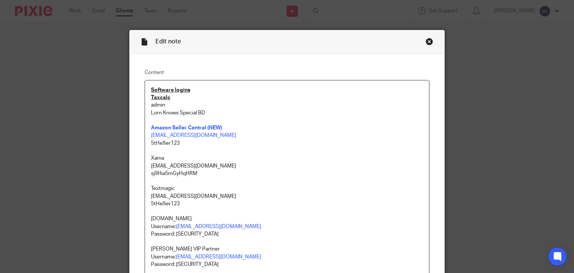  Describe the element at coordinates (287, 158) in the screenshot. I see `p: Xama` at that location.